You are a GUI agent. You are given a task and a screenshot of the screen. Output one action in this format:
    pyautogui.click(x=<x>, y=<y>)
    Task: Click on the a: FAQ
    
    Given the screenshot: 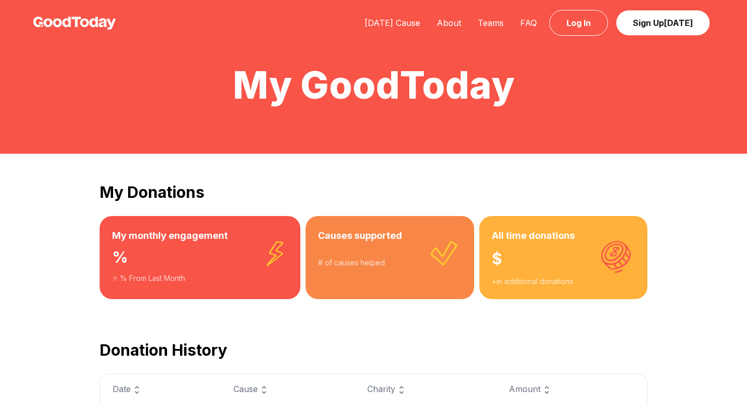 What is the action you would take?
    pyautogui.click(x=529, y=23)
    